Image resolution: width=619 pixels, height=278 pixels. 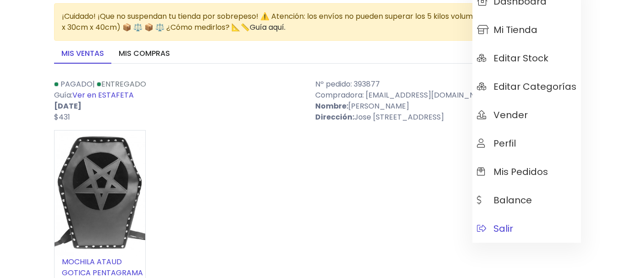 What do you see at coordinates (526, 58) in the screenshot?
I see `a: Editar Stock` at bounding box center [526, 58].